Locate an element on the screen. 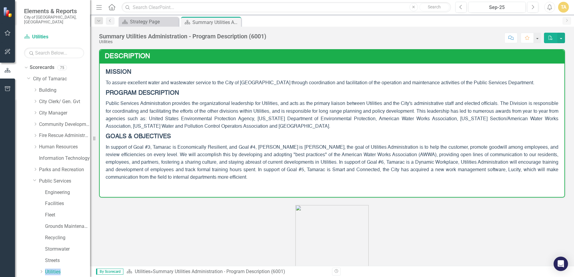  a: Human Resources is located at coordinates (65, 147).